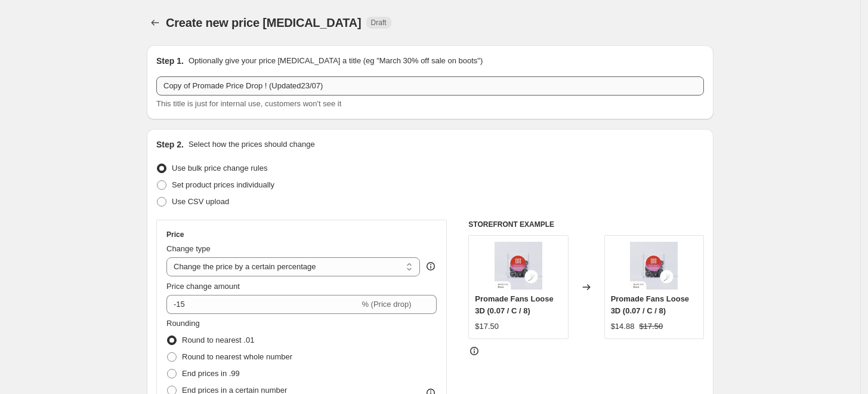 The image size is (868, 394). I want to click on span: Use CSV upload, so click(201, 201).